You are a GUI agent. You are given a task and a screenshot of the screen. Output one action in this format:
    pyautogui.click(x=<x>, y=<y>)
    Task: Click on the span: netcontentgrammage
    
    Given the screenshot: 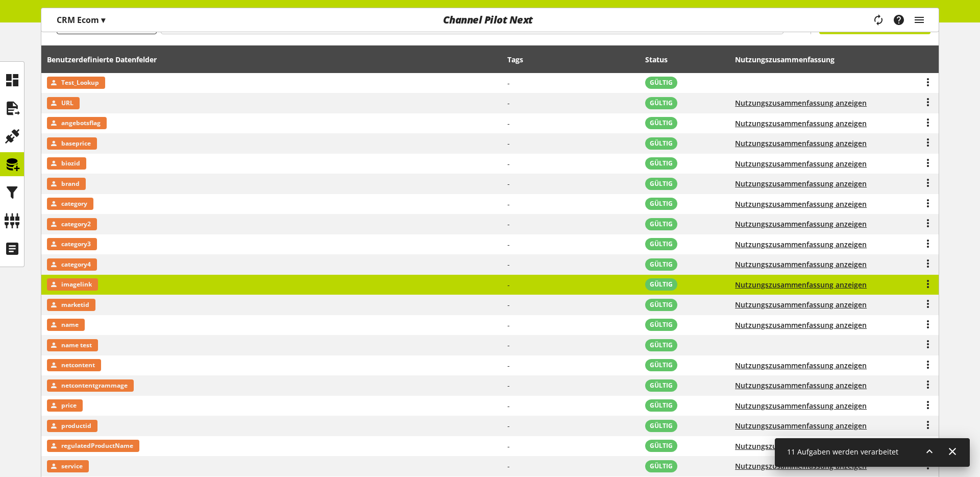 What is the action you would take?
    pyautogui.click(x=94, y=385)
    